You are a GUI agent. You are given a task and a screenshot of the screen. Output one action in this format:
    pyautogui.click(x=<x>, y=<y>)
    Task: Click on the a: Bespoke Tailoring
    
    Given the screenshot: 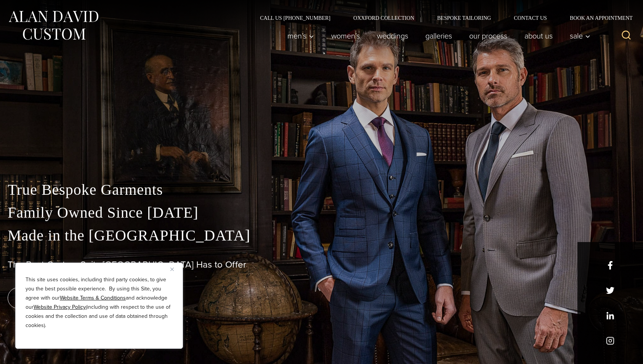 What is the action you would take?
    pyautogui.click(x=464, y=18)
    